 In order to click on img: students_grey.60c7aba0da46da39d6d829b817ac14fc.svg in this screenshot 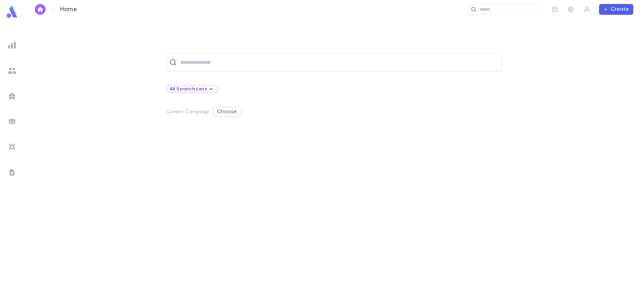, I will do `click(12, 71)`.